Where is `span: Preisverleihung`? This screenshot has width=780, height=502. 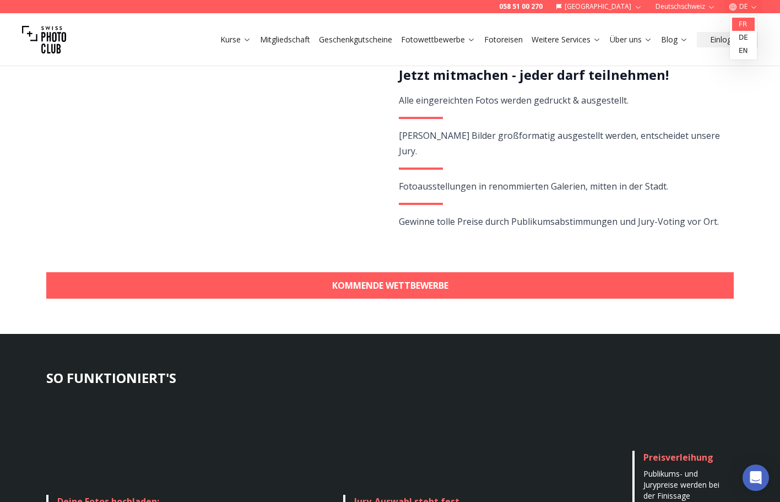
span: Preisverleihung is located at coordinates (678, 457).